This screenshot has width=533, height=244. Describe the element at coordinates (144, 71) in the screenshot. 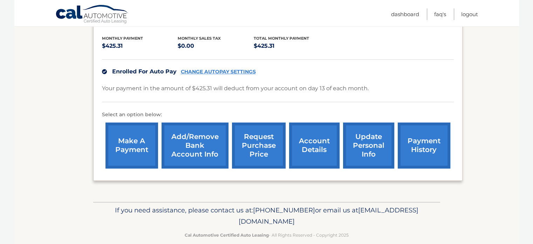

I see `span: Enrolled For Auto Pay` at that location.